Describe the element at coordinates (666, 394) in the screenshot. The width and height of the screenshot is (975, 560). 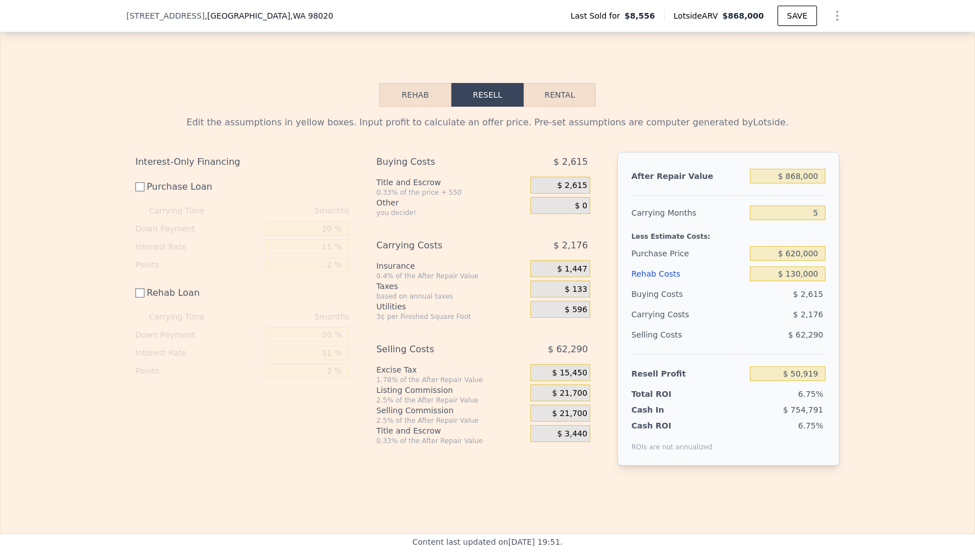
I see `div: Total ROI` at that location.